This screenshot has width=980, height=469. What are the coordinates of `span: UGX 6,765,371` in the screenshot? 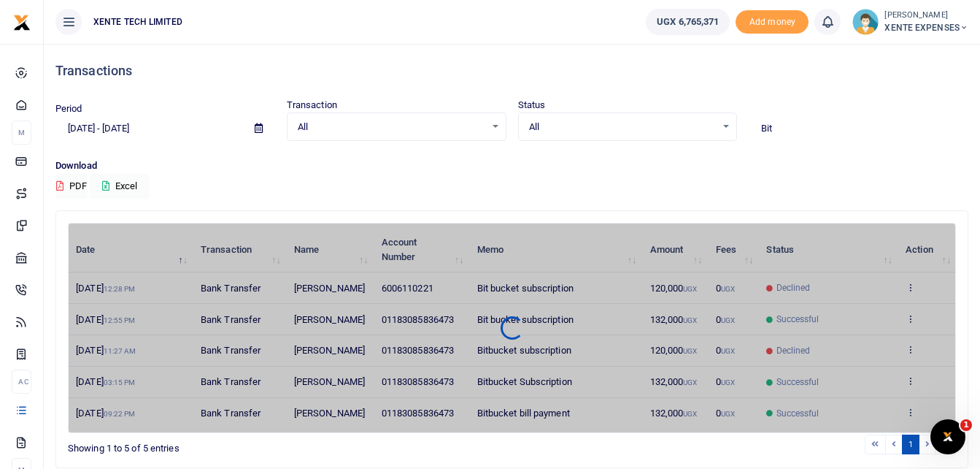 It's located at (688, 22).